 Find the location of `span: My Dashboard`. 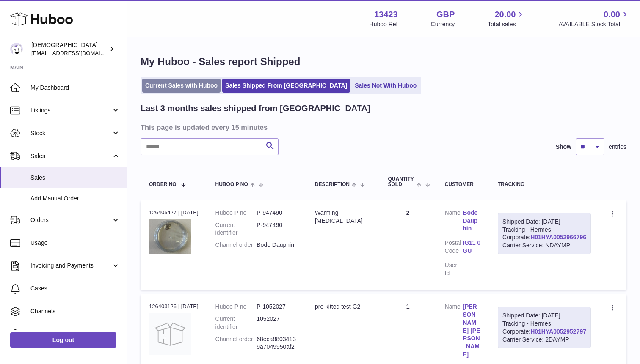

span: My Dashboard is located at coordinates (75, 87).